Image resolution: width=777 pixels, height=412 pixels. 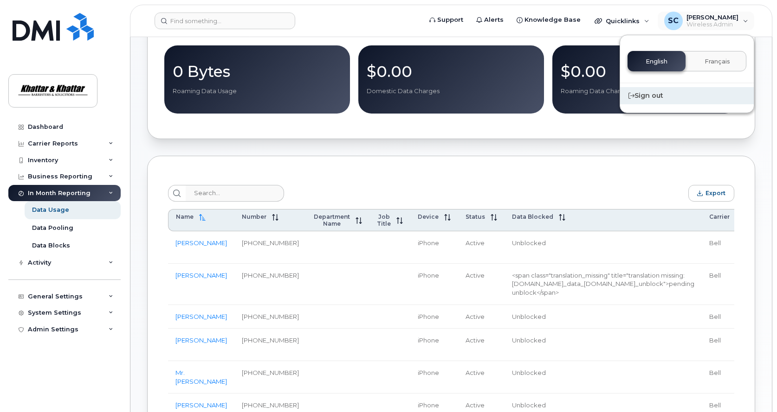 I want to click on div: Sign out, so click(x=687, y=96).